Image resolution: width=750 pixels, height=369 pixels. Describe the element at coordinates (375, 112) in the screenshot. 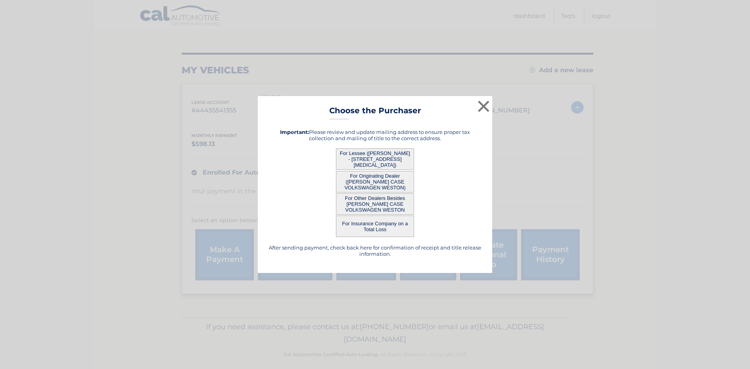

I see `h3: Choose the Purchaser` at that location.